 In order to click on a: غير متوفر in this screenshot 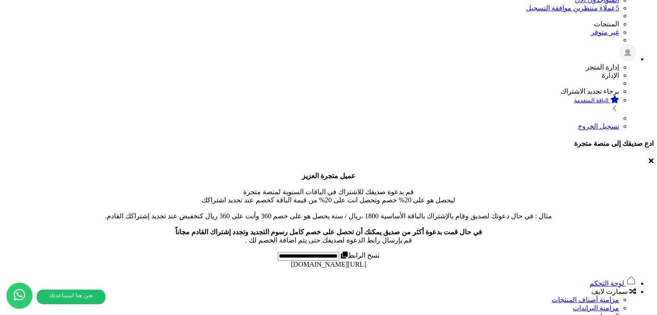, I will do `click(605, 32)`.